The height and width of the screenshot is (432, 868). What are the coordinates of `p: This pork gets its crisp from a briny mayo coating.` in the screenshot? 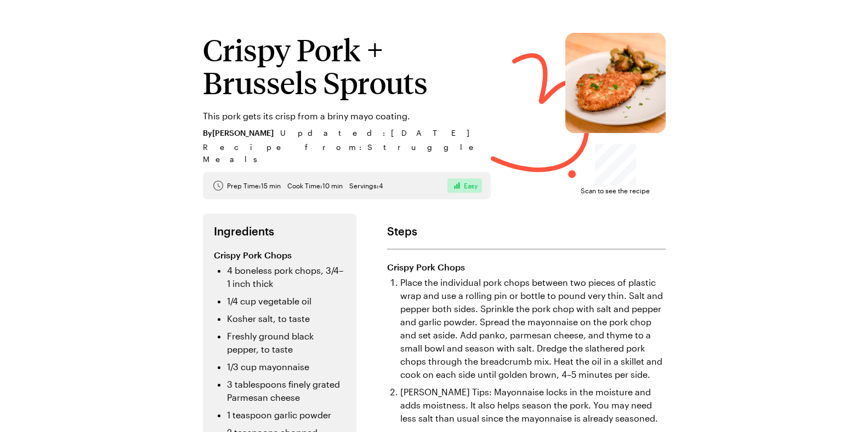 It's located at (347, 116).